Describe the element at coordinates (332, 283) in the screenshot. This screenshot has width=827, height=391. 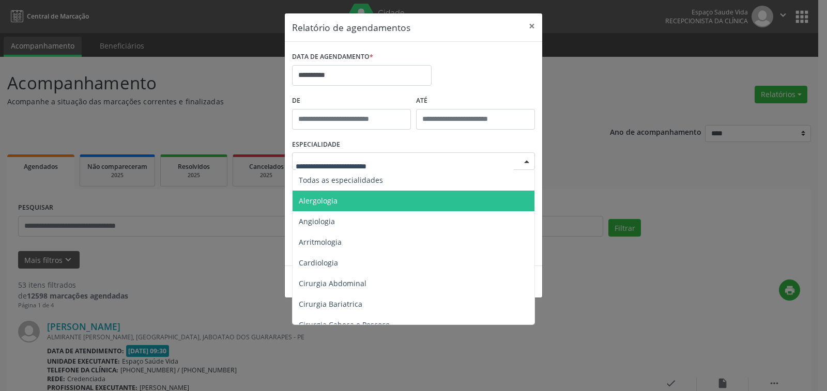
I see `span: Cirurgia Abdominal` at that location.